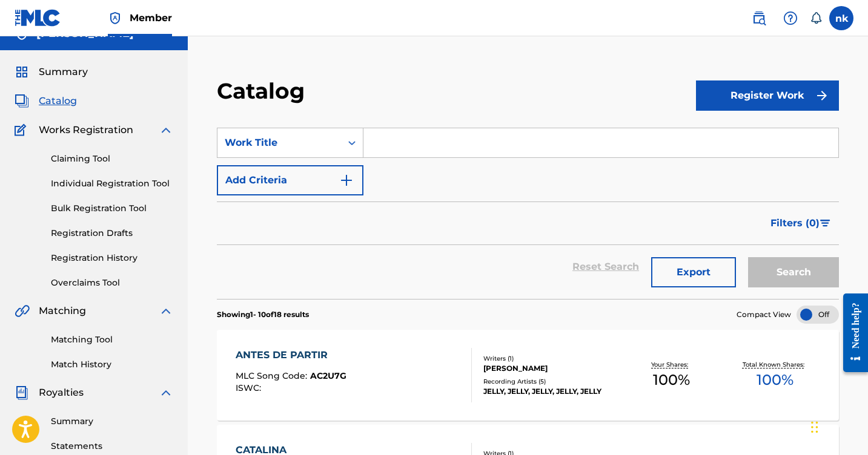 This screenshot has width=868, height=455. What do you see at coordinates (112, 258) in the screenshot?
I see `a: Registration History` at bounding box center [112, 258].